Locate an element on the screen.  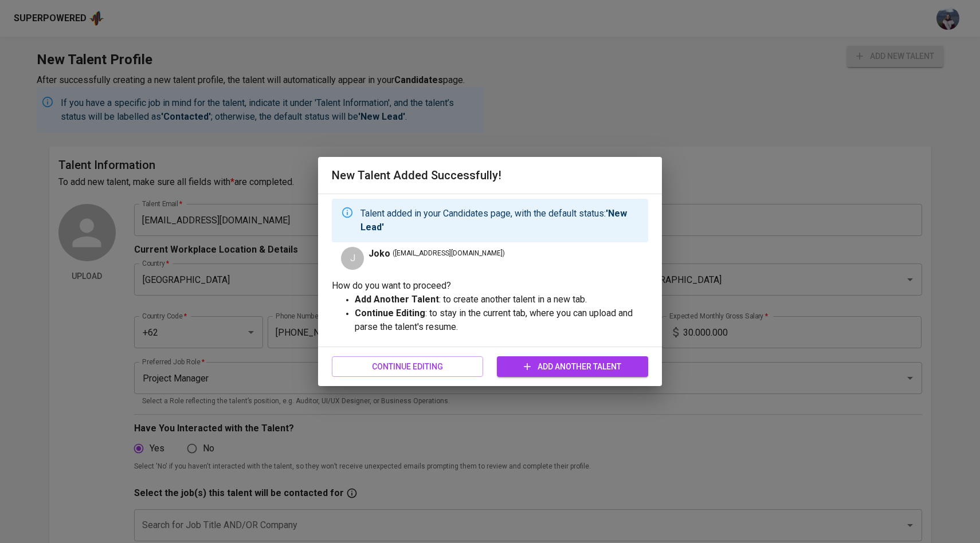
h6: New Talent Added Successfully! is located at coordinates (490, 175).